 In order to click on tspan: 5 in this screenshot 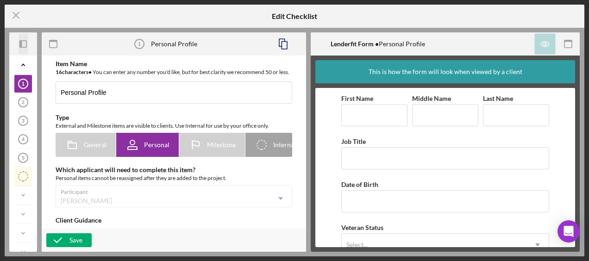, I will do `click(23, 158)`.